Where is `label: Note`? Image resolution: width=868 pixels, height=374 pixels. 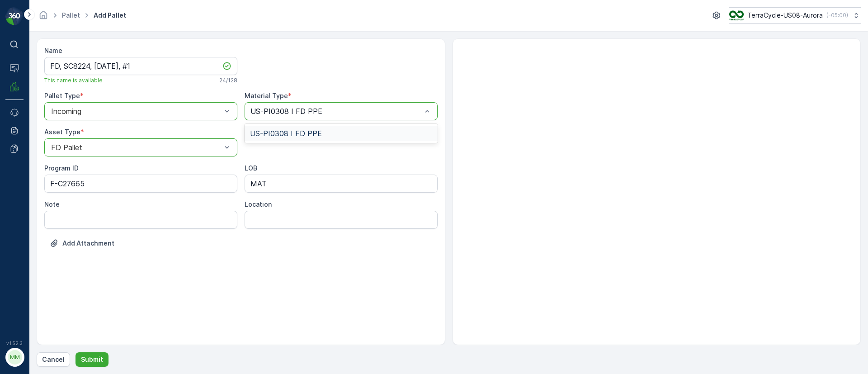
label: Note is located at coordinates (52, 204).